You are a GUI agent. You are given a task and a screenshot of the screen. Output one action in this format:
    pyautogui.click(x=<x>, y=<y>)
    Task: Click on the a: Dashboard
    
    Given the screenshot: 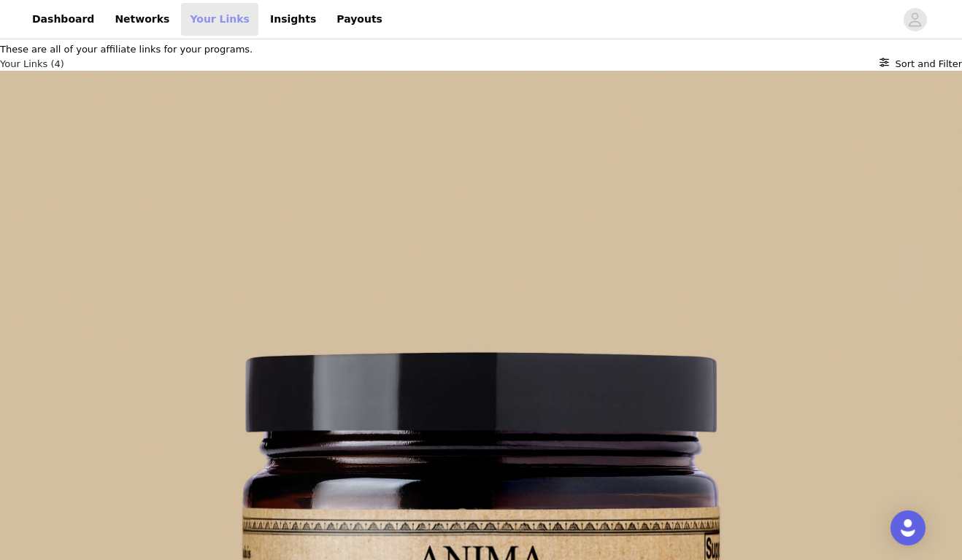 What is the action you would take?
    pyautogui.click(x=63, y=19)
    